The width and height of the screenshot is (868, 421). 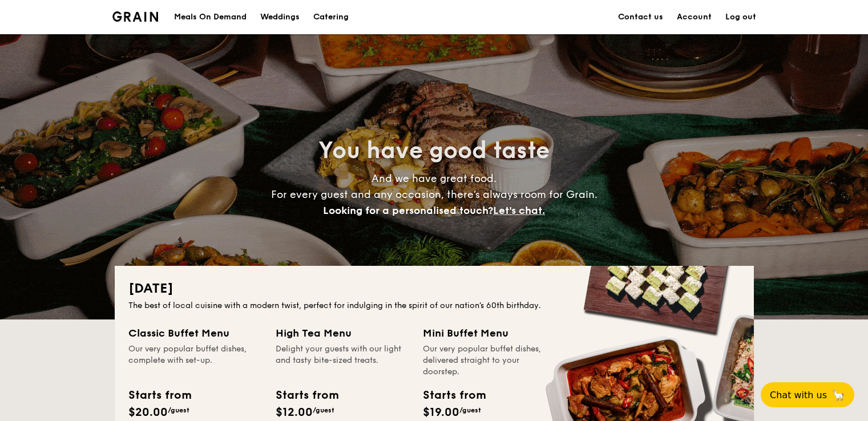 I want to click on div: Mini Buffet Menu, so click(x=490, y=333).